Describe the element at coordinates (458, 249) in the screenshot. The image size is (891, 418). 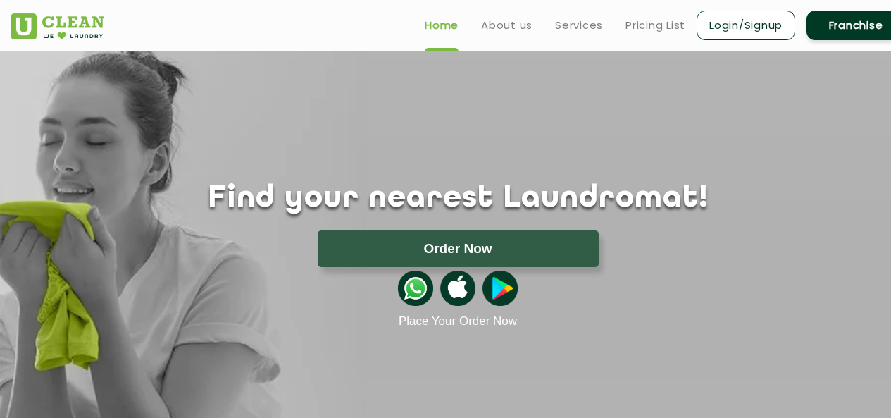
I see `button: Order Now` at that location.